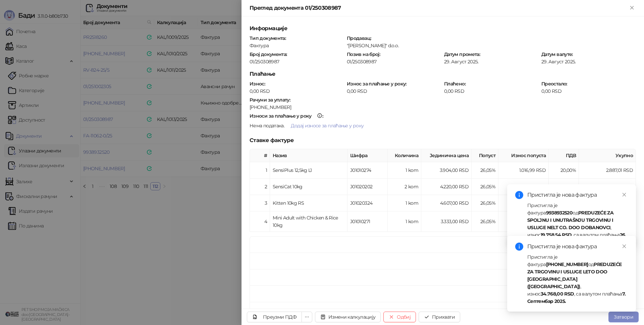 This screenshot has height=325, width=644. I want to click on span: Нема података, so click(267, 126).